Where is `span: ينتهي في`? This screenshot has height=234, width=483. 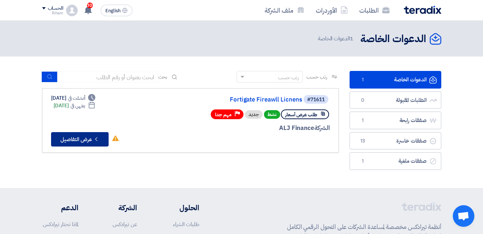 span: ينتهي في is located at coordinates (78, 105).